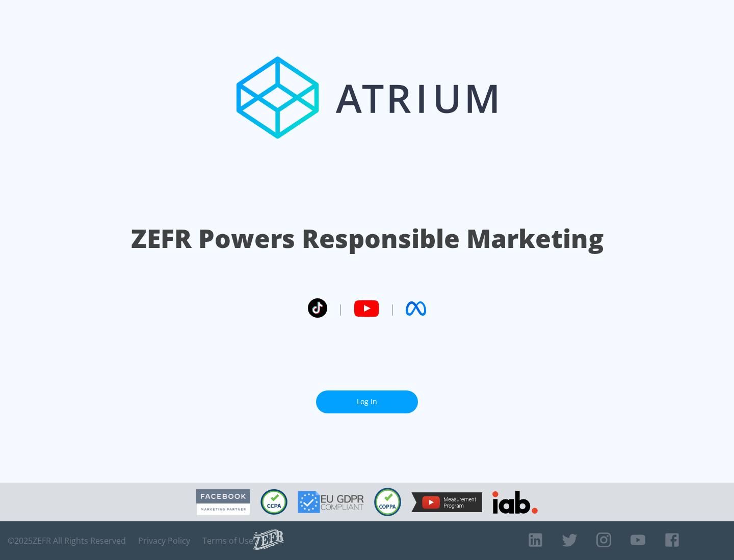 Image resolution: width=734 pixels, height=560 pixels. Describe the element at coordinates (67, 541) in the screenshot. I see `span: © 2025 ZEFR All Rights Reserved` at that location.